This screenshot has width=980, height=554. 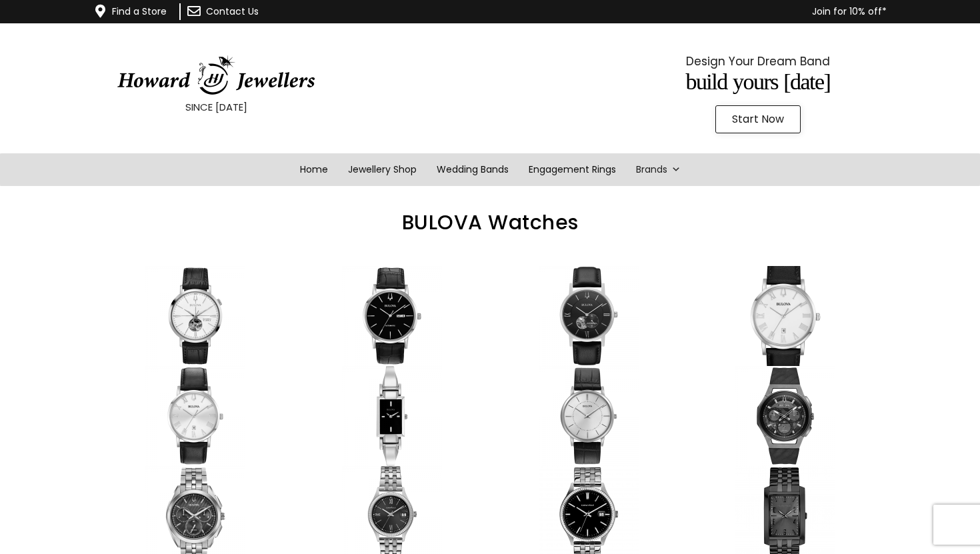 I want to click on span: Start Now, so click(x=758, y=119).